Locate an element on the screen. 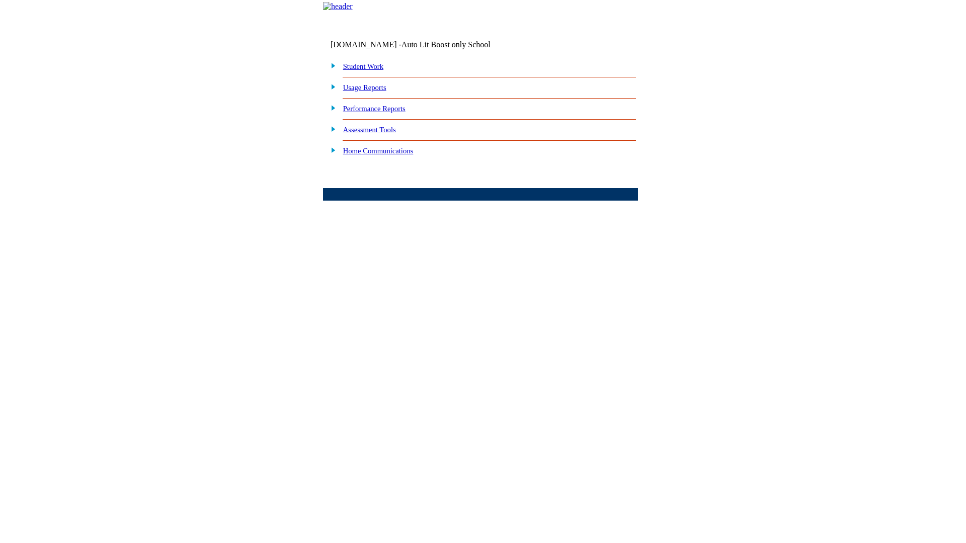 This screenshot has width=966, height=543. a: Student Work is located at coordinates (363, 66).